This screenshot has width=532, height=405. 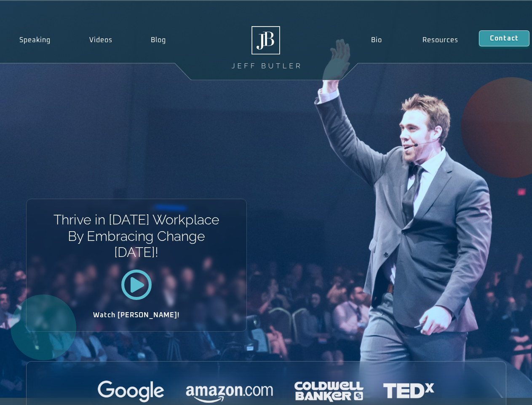 I want to click on a: Videos, so click(x=100, y=40).